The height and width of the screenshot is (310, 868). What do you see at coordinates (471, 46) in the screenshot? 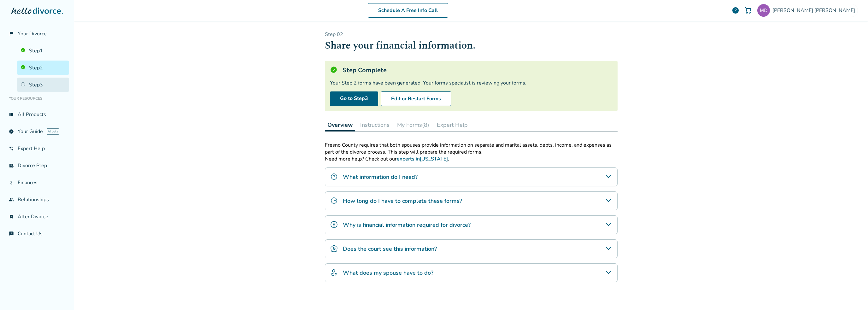
I see `h1: Share your financial information.` at bounding box center [471, 46].